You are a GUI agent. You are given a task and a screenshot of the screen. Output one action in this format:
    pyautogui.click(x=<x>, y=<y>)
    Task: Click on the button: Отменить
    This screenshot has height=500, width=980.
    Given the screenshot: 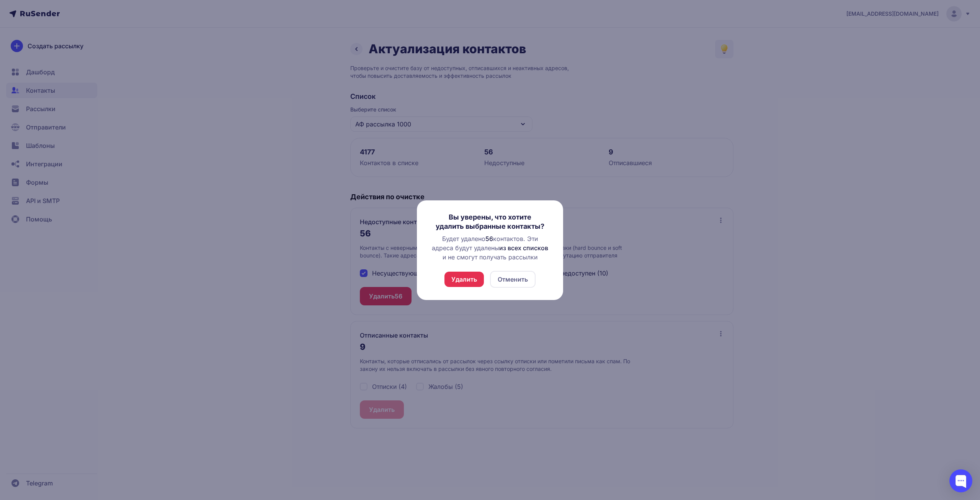 What is the action you would take?
    pyautogui.click(x=513, y=279)
    